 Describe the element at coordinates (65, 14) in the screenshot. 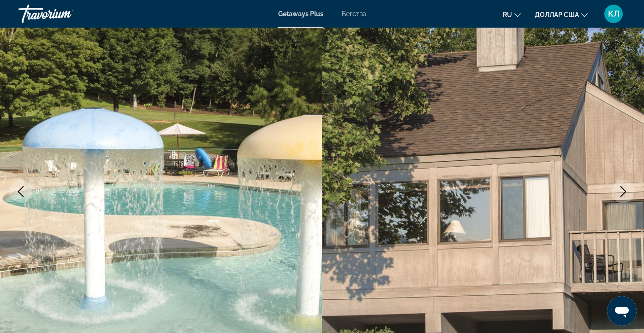

I see `a: Травориум` at that location.